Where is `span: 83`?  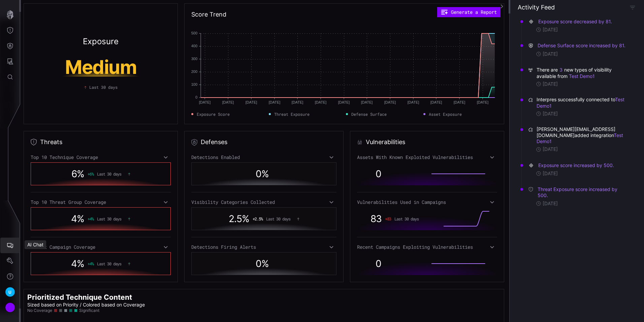 span: 83 is located at coordinates (376, 219).